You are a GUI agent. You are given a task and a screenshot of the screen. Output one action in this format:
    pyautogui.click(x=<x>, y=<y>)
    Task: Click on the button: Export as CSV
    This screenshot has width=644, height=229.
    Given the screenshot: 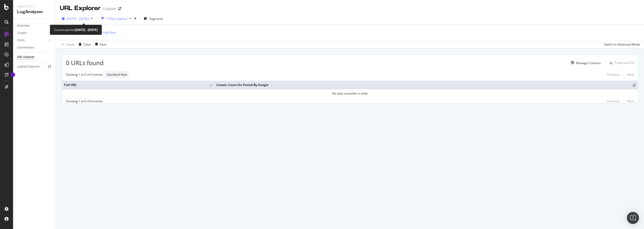 What is the action you would take?
    pyautogui.click(x=621, y=63)
    